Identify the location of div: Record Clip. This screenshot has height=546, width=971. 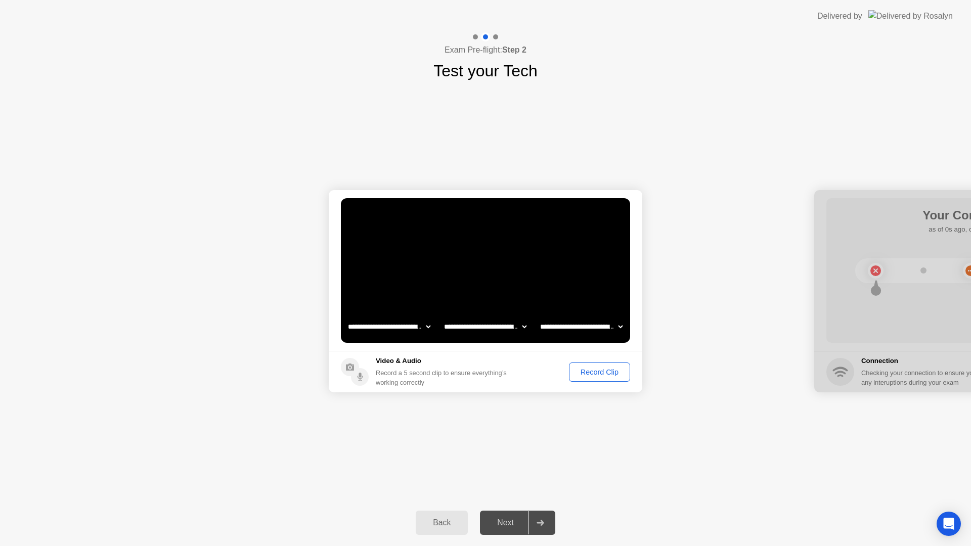
(599, 372).